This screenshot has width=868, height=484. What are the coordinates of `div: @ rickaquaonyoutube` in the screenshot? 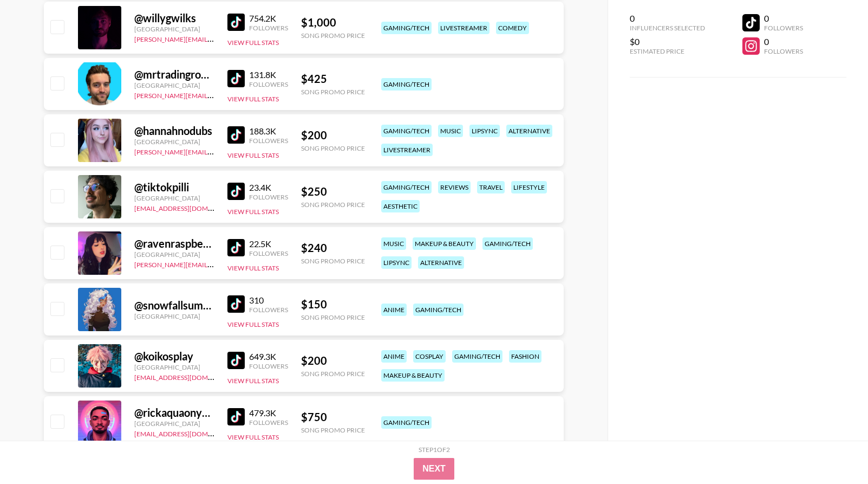 It's located at (174, 412).